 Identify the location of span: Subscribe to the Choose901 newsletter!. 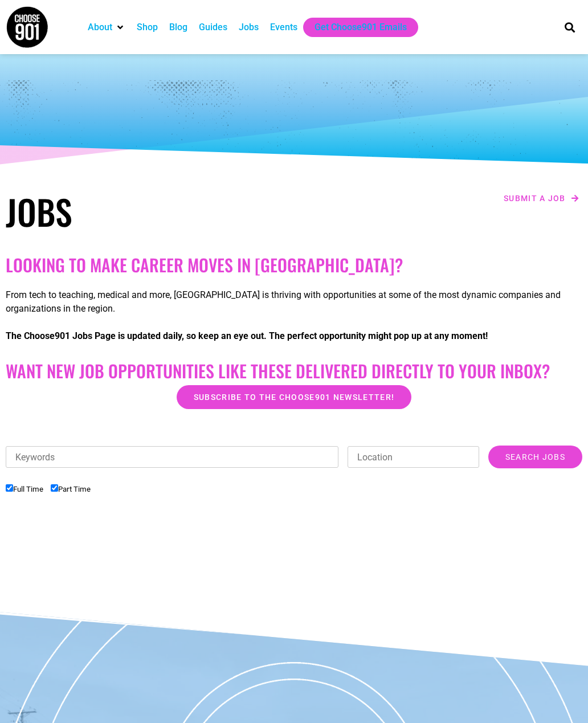
(294, 397).